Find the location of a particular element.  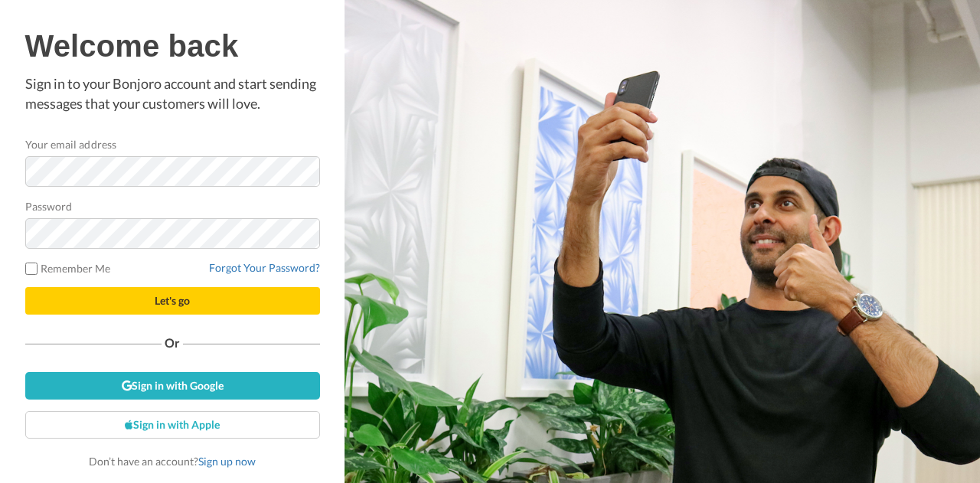

label: Your email address is located at coordinates (71, 144).